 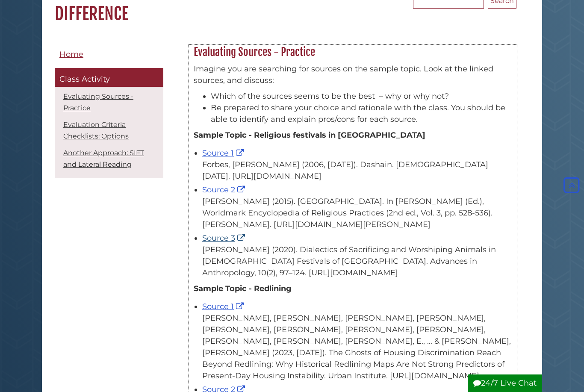 What do you see at coordinates (242, 289) in the screenshot?
I see `strong: Sample Topic - Redlining` at bounding box center [242, 289].